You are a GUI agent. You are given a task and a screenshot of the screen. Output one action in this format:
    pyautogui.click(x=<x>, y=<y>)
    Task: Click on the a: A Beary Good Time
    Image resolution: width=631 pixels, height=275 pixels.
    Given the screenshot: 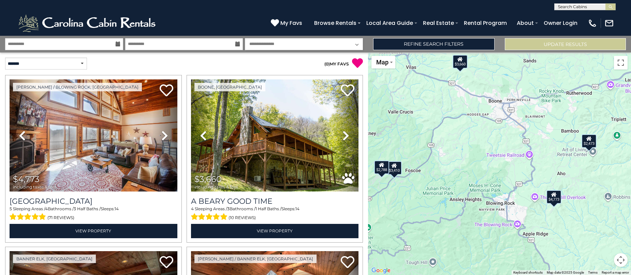 What is the action you would take?
    pyautogui.click(x=275, y=201)
    